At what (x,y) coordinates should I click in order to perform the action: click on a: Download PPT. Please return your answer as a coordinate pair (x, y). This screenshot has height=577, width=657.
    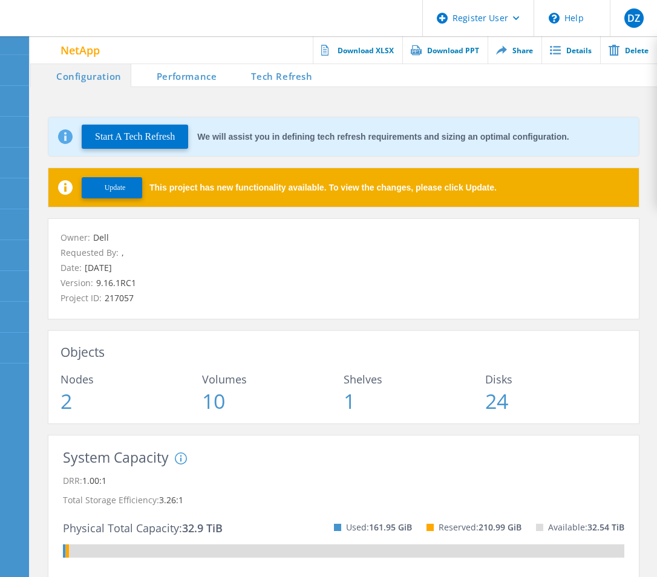
    Looking at the image, I should click on (445, 50).